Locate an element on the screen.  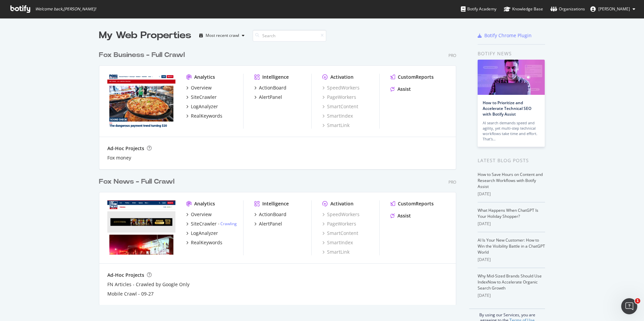
a: What Happens When ChatGPT Is Your Holiday Shopper? is located at coordinates (508, 213).